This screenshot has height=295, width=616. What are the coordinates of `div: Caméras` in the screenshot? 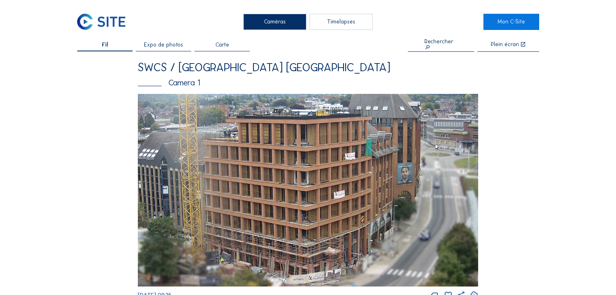 It's located at (275, 22).